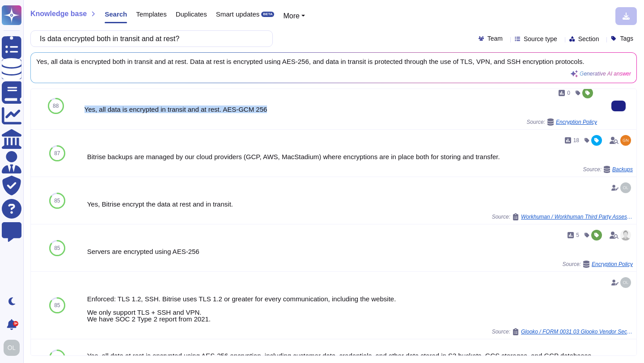  Describe the element at coordinates (495, 39) in the screenshot. I see `span: Team` at that location.